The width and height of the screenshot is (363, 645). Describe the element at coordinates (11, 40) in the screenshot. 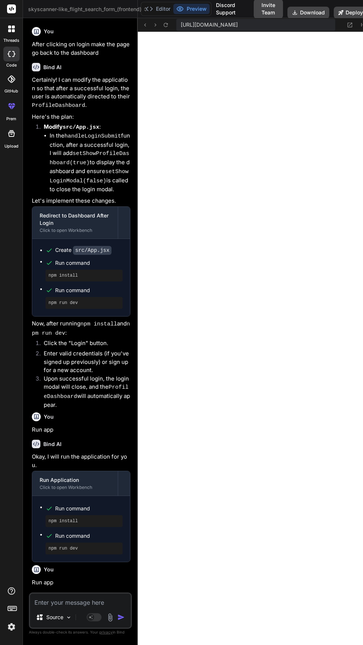

I see `label: threads` at that location.